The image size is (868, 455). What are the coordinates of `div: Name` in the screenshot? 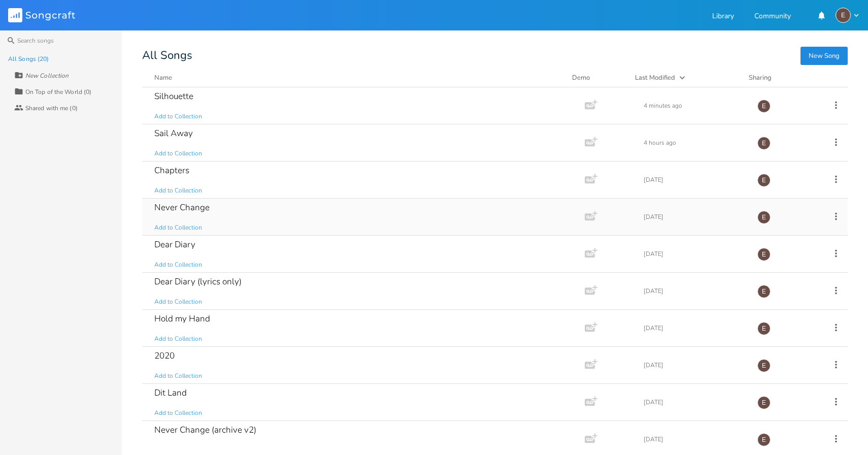 It's located at (163, 78).